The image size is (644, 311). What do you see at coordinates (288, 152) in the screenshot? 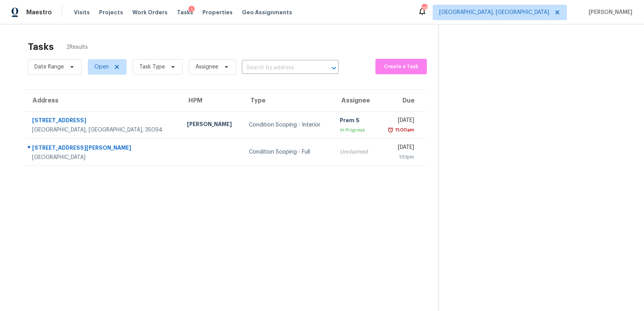
I see `div: Condition Scoping - Full` at bounding box center [288, 152].